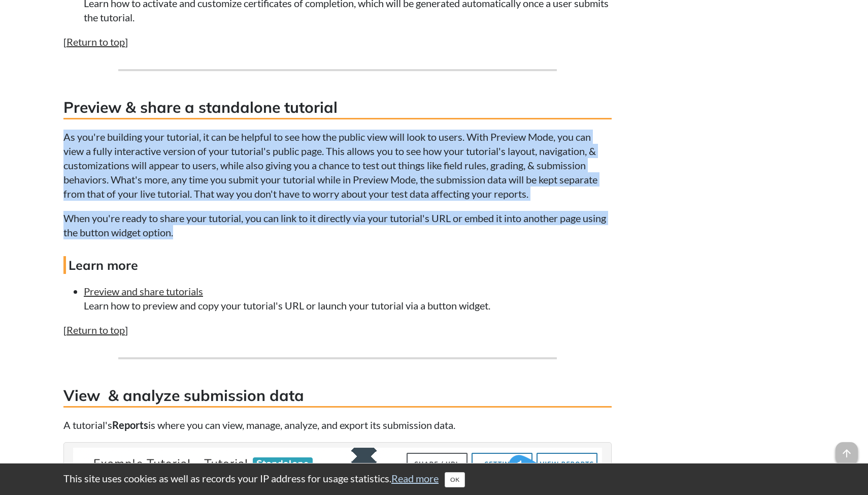 Image resolution: width=868 pixels, height=495 pixels. What do you see at coordinates (337, 396) in the screenshot?
I see `h3: View & analyze submission data` at bounding box center [337, 396].